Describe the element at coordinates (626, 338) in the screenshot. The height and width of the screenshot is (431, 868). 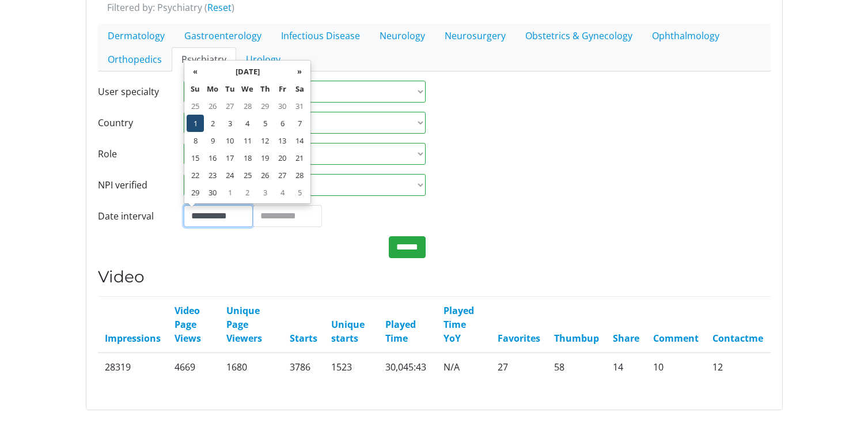
I see `a: Share` at that location.